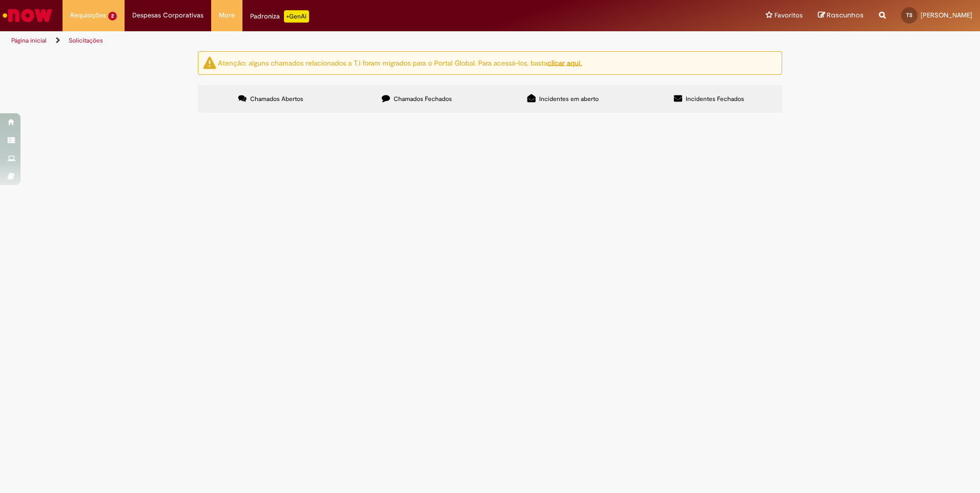  What do you see at coordinates (226, 15) in the screenshot?
I see `span: More` at bounding box center [226, 15].